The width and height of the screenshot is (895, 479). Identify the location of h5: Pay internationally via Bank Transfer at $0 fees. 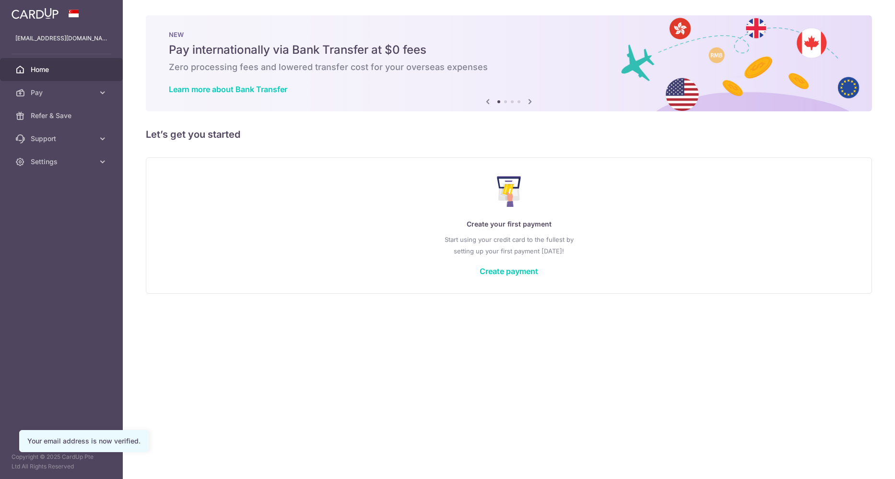
(509, 50).